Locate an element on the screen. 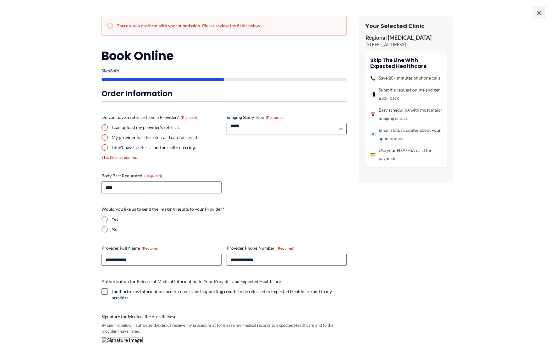 Image resolution: width=555 pixels, height=345 pixels. li: Use your HSA/FSA card for payment is located at coordinates (407, 154).